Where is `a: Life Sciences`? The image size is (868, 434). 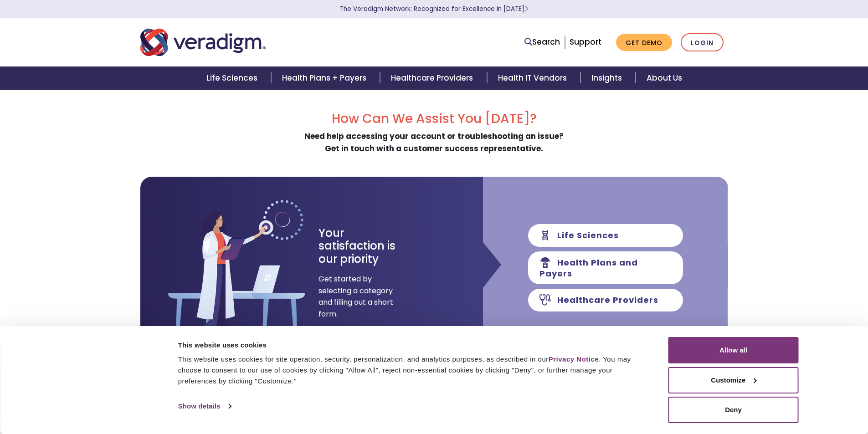 a: Life Sciences is located at coordinates (233, 78).